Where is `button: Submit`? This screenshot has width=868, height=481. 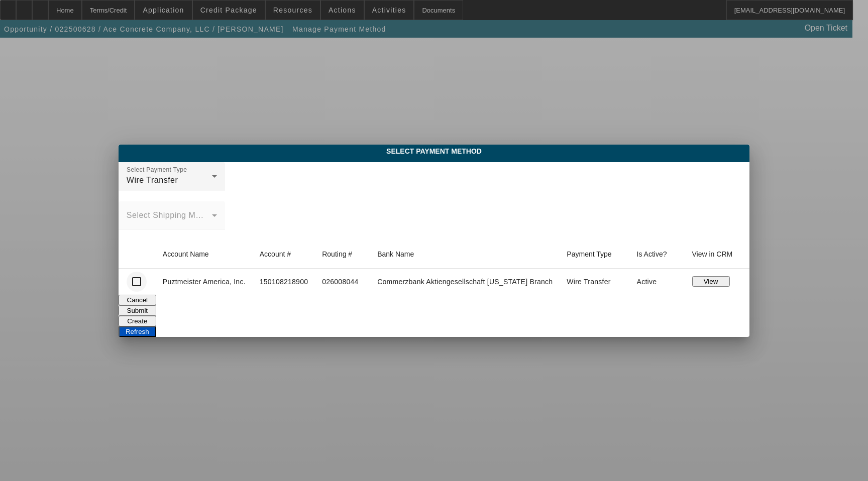 button: Submit is located at coordinates (137, 311).